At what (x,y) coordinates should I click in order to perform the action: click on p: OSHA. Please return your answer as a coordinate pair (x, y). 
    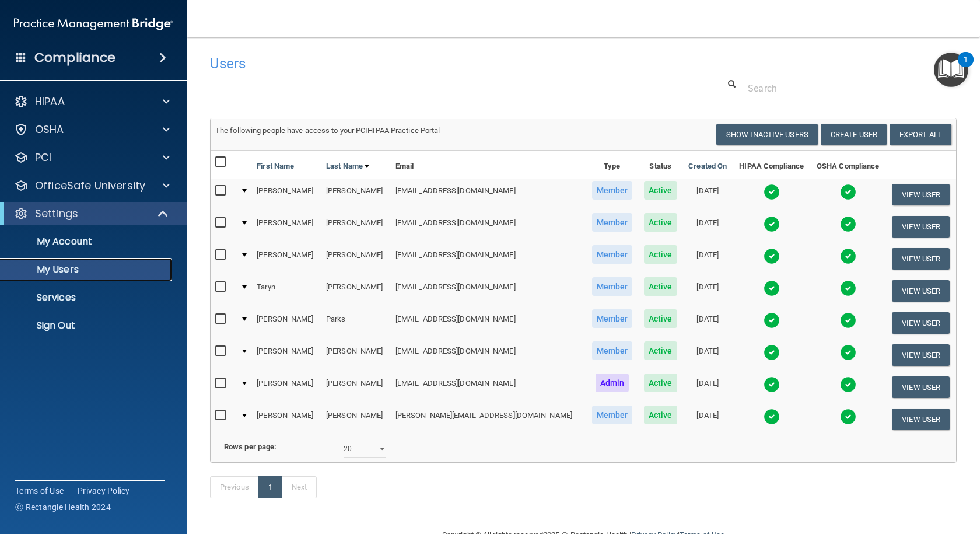
    Looking at the image, I should click on (50, 130).